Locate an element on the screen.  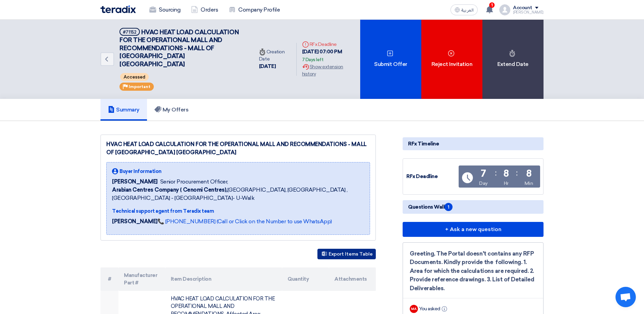
a: Open chat is located at coordinates (626, 297).